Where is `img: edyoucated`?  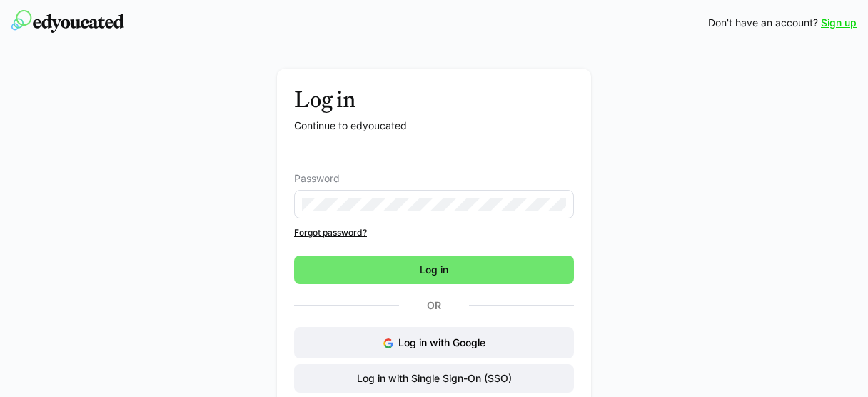 img: edyoucated is located at coordinates (68, 22).